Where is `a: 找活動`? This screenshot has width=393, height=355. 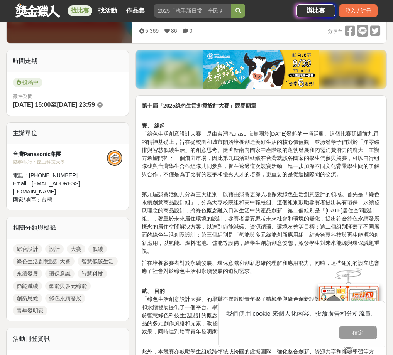 a: 找活動 is located at coordinates (108, 11).